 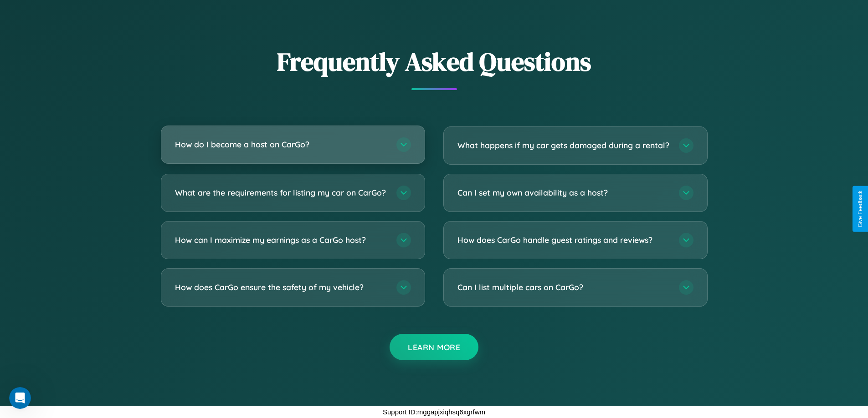 I want to click on h3: What are the requirements for listing my car on CarGo?, so click(x=281, y=193).